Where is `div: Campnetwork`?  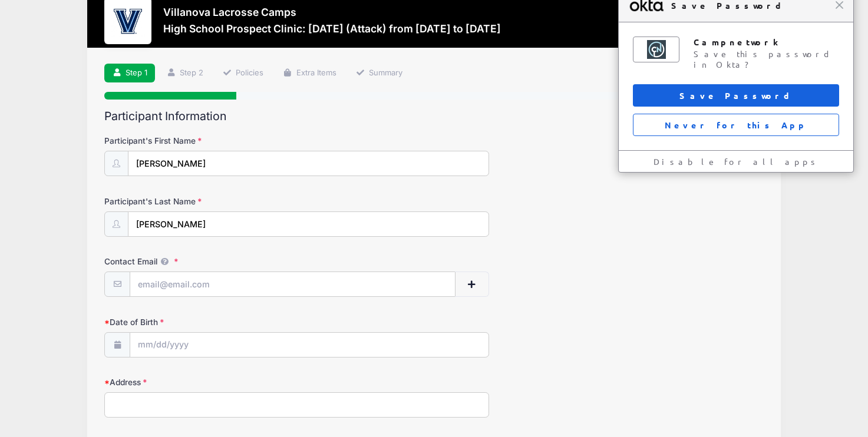 div: Campnetwork is located at coordinates (766, 42).